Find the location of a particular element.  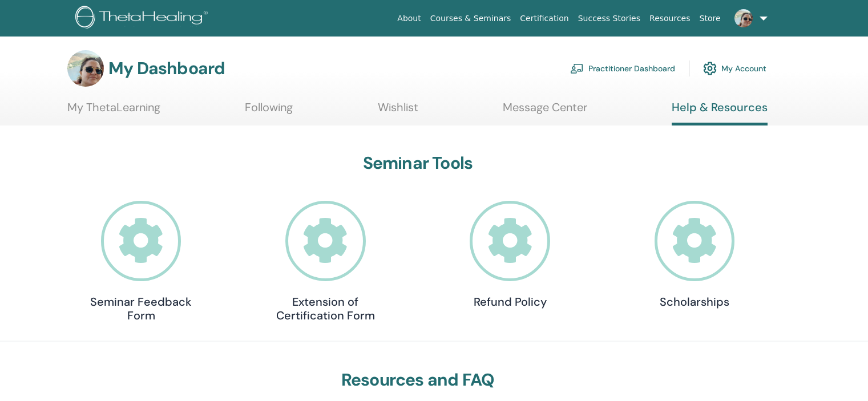

a: Message Center is located at coordinates (545, 112).